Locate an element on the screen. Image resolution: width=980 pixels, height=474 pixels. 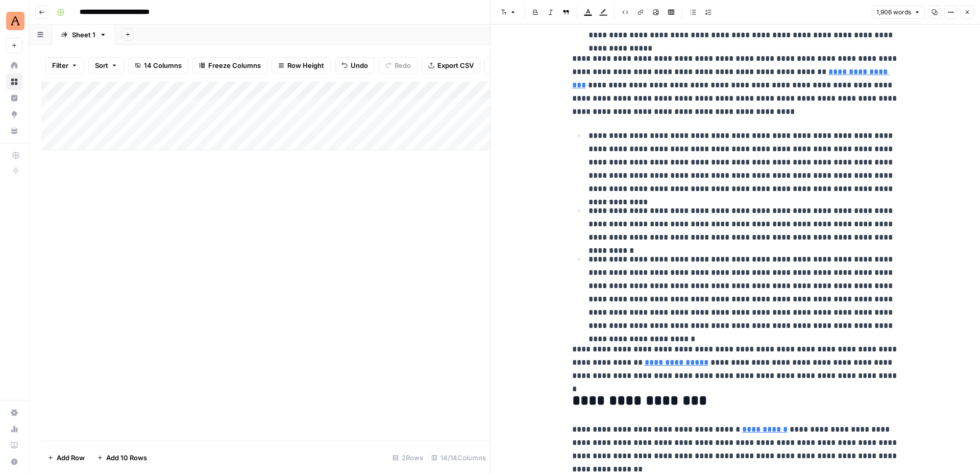
span: 14 Columns is located at coordinates (163, 65).